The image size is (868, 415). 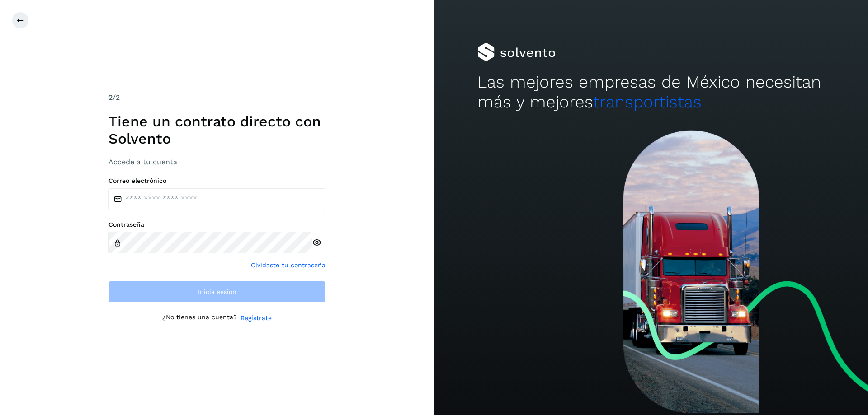 What do you see at coordinates (256, 318) in the screenshot?
I see `a: Regístrate` at bounding box center [256, 318].